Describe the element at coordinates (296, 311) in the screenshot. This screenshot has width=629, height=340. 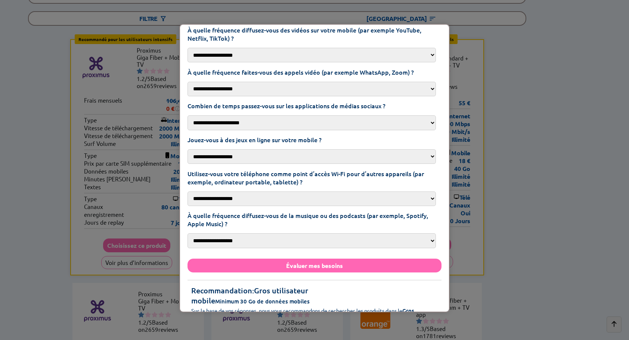
I see `font: Sur la base de vos réponses, nous vous recommandons de rechercher les produits dans le` at that location.